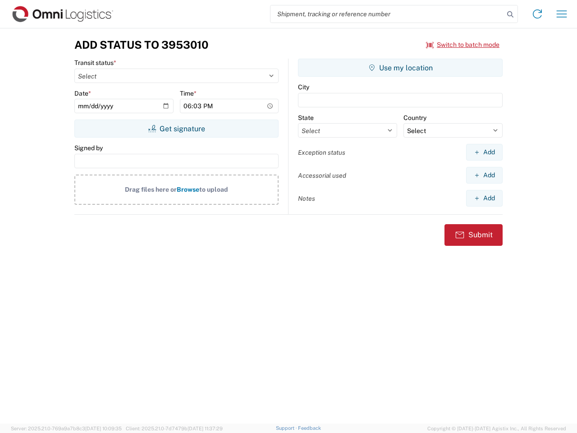 Image resolution: width=577 pixels, height=433 pixels. What do you see at coordinates (188, 93) in the screenshot?
I see `label: Time` at bounding box center [188, 93].